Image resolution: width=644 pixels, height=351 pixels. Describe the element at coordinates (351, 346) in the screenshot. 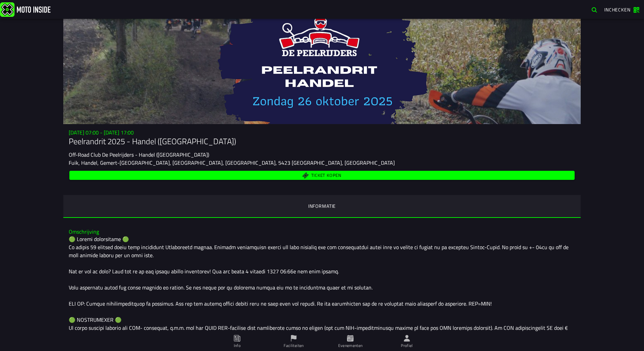

I see `ion-label: Evenementen` at that location.